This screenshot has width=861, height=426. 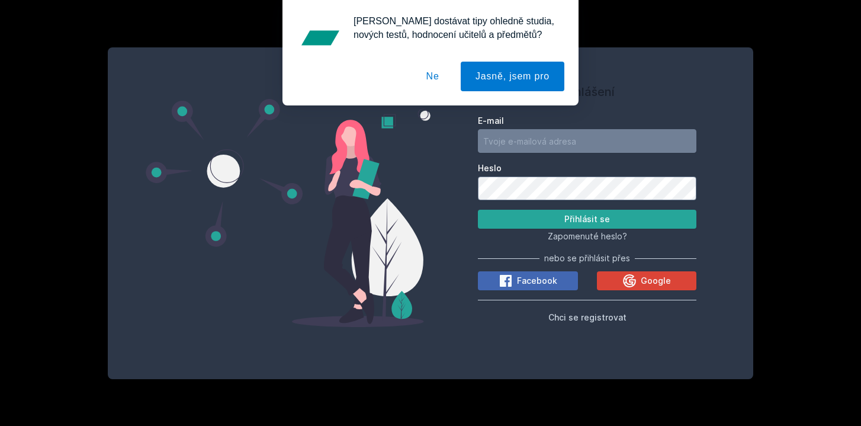 What do you see at coordinates (587, 141) in the screenshot?
I see `input: Tvoje e-mailová adresa` at bounding box center [587, 141].